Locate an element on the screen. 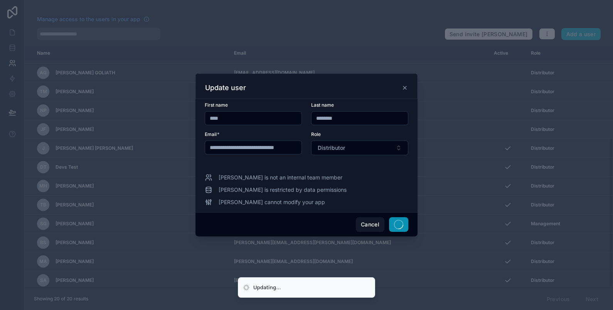 The height and width of the screenshot is (310, 613). span: Distributor is located at coordinates (331, 148).